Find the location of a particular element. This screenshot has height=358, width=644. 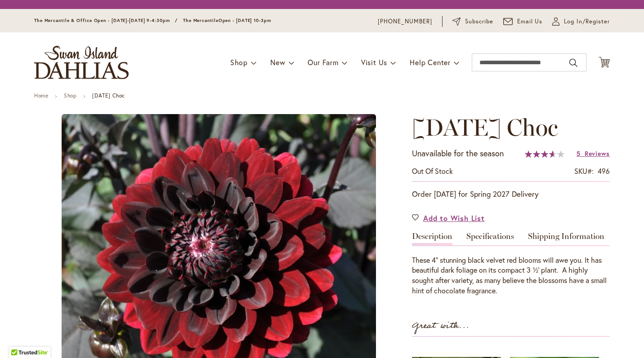

span: Out of stock is located at coordinates (432, 171).